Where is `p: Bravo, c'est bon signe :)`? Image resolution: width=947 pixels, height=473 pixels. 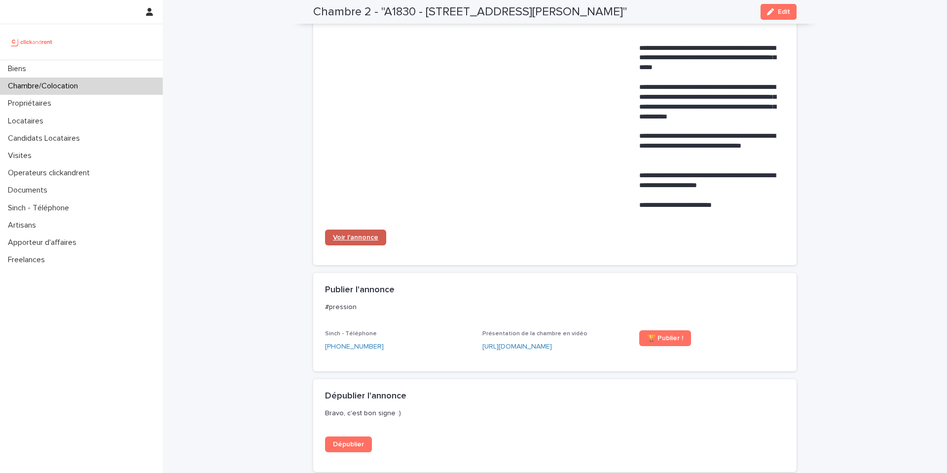 p: Bravo, c'est bon signe :) is located at coordinates (553, 413).